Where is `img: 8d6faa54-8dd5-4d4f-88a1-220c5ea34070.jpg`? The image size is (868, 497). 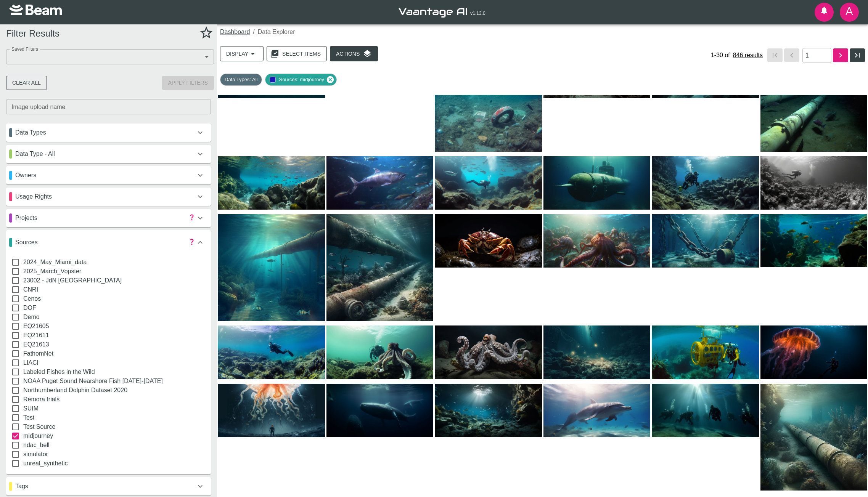
img: 8d6faa54-8dd5-4d4f-88a1-220c5ea34070.jpg is located at coordinates (814, 353).